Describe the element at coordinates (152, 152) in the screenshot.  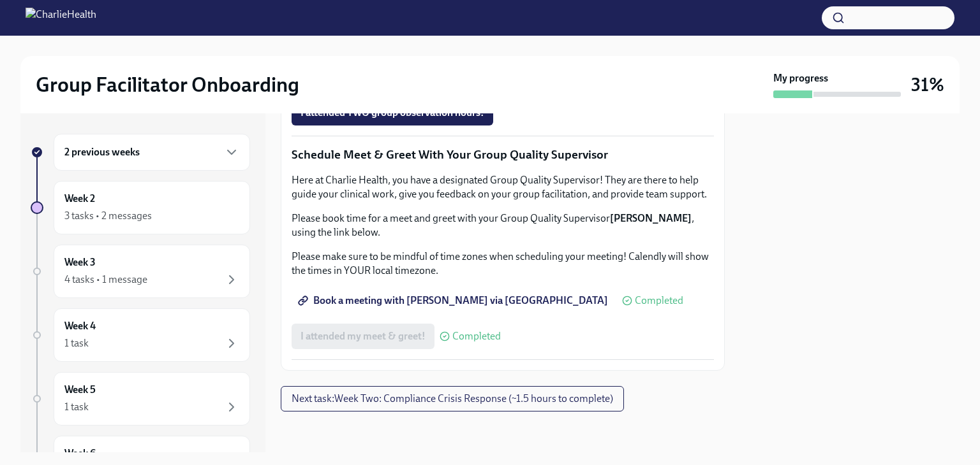
I see `div: 2 previous weeks` at that location.